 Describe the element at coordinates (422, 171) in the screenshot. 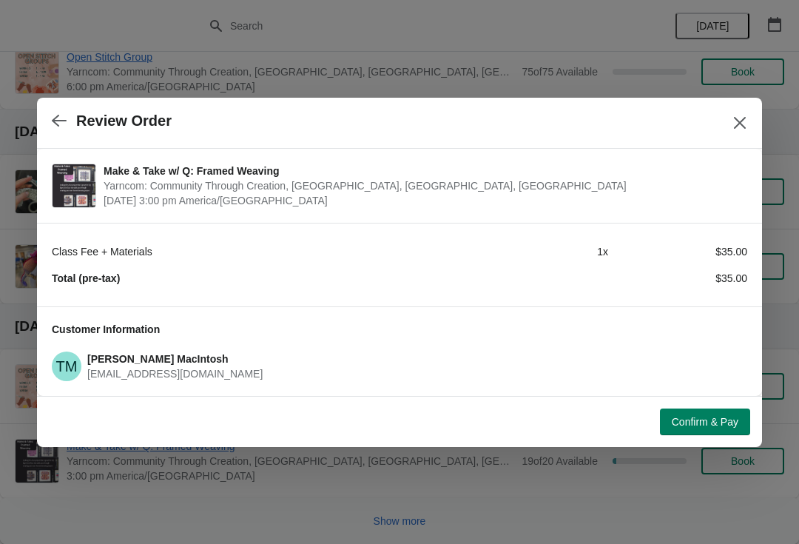

I see `span: Make & Take w/ Q: Framed Weaving` at that location.